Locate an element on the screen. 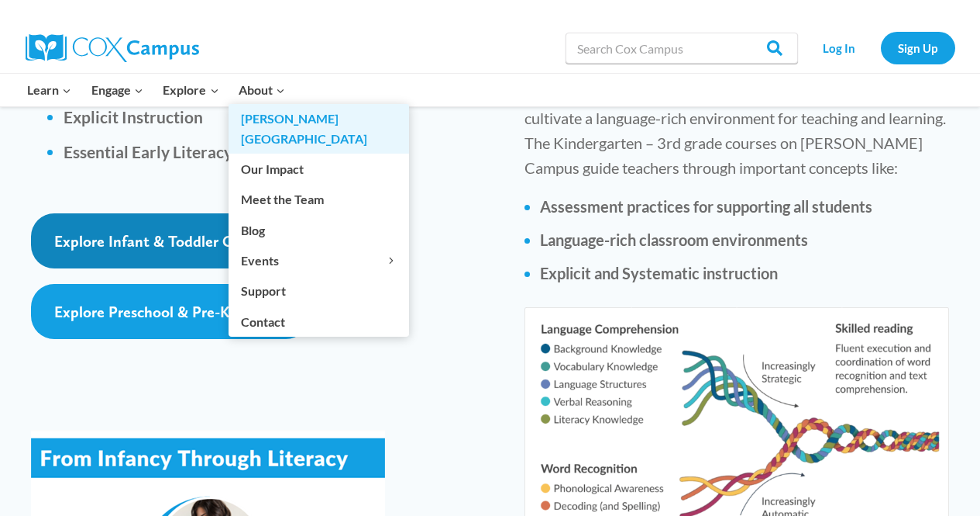 The image size is (980, 516). button: Child menu of Engage is located at coordinates (117, 90).